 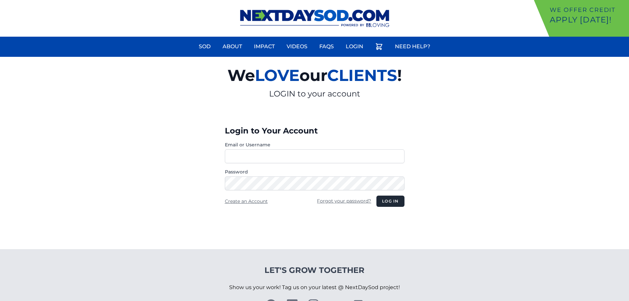 I want to click on p: Show us your work! Tag us on your latest @ NextDaySod project!, so click(x=314, y=287).